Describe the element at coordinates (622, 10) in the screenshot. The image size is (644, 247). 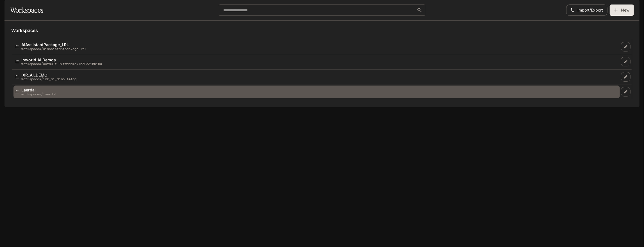
I see `button: Create workspace` at that location.